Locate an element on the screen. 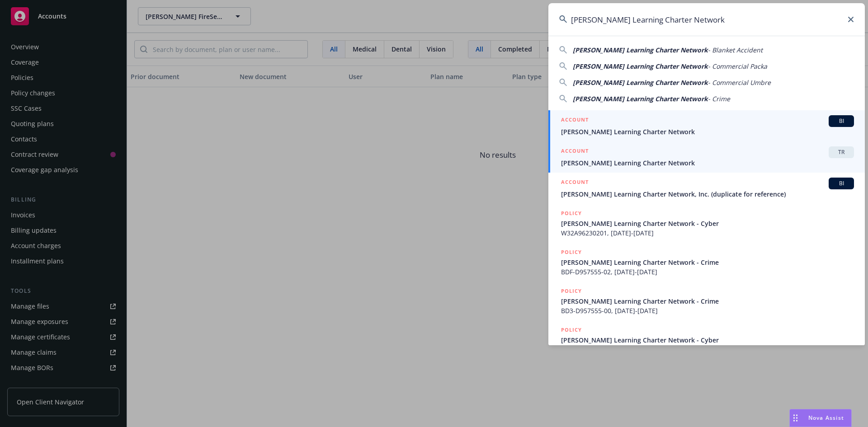  span: - Blanket Accident is located at coordinates (735, 49).